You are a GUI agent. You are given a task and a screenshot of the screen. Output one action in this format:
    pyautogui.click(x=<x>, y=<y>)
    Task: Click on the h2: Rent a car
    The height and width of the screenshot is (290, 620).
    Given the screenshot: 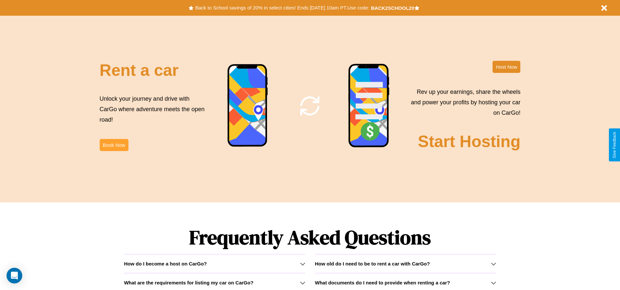 What is the action you would take?
    pyautogui.click(x=139, y=70)
    